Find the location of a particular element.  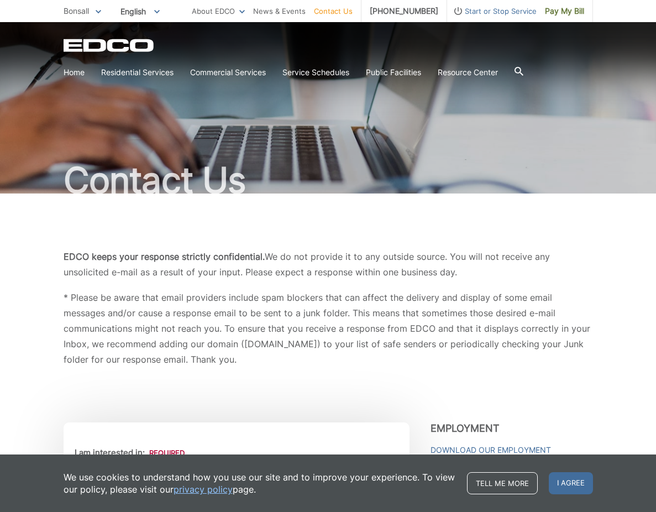

p: * Please be aware that email providers include spam blockers that can affect the delivery and dis... is located at coordinates (328, 328).